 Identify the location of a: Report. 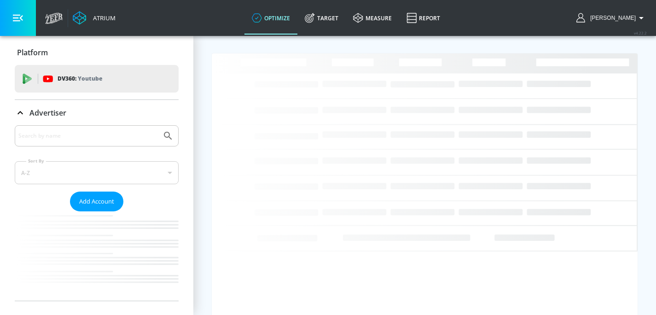
(423, 18).